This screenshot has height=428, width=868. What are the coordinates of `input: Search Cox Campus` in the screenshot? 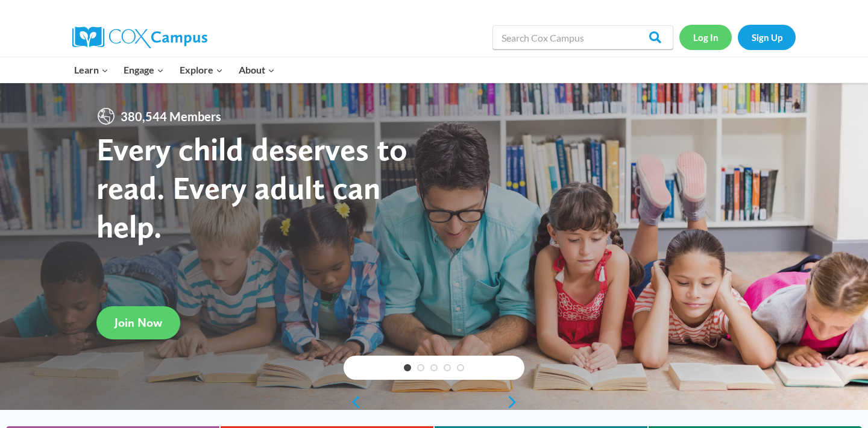 It's located at (583, 38).